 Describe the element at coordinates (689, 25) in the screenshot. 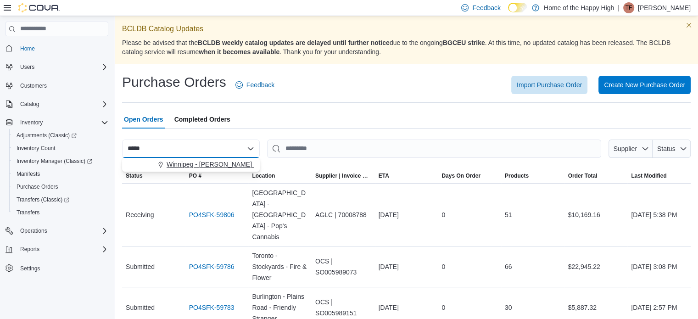

I see `button: Dismiss this callout` at that location.